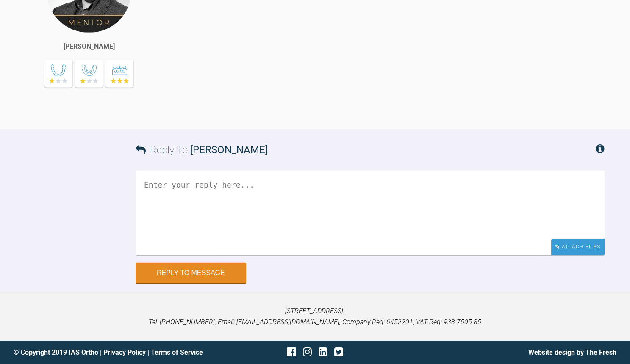  What do you see at coordinates (190, 273) in the screenshot?
I see `button: Reply to Message` at bounding box center [190, 273].